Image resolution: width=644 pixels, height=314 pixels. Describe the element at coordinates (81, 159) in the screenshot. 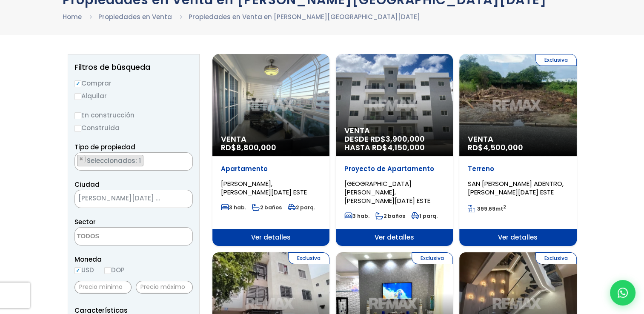

I see `button: Remove item` at that location.